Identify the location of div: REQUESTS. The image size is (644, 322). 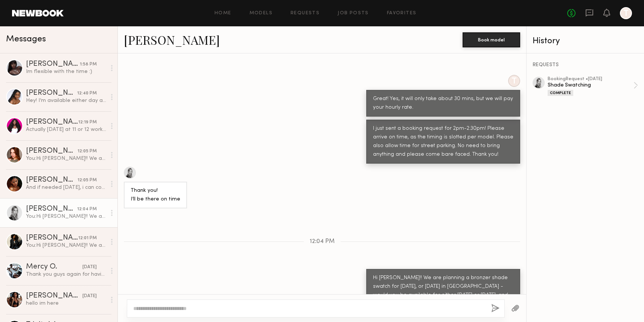
(586, 65).